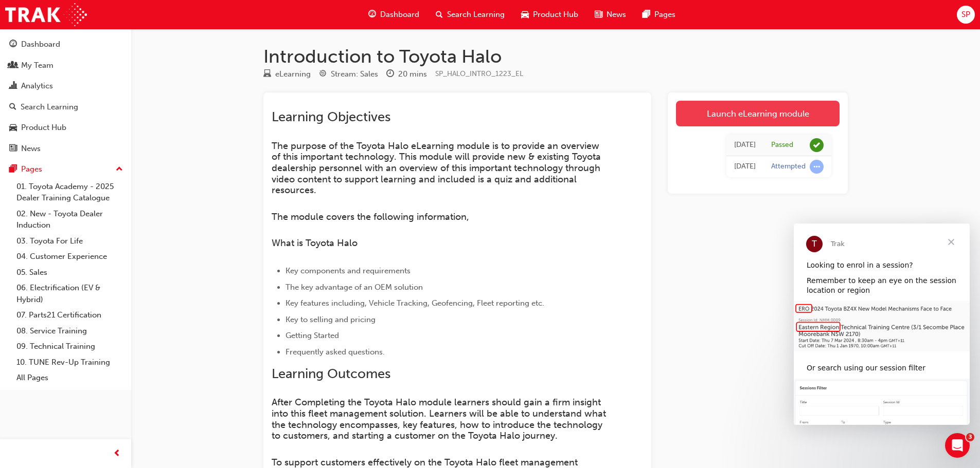 The width and height of the screenshot is (980, 468). I want to click on div: Remember to keep an eye on the session location or region, so click(88, 62).